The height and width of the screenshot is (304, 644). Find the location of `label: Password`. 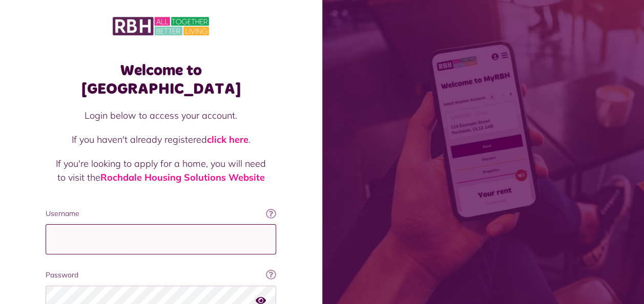

label: Password is located at coordinates (161, 275).